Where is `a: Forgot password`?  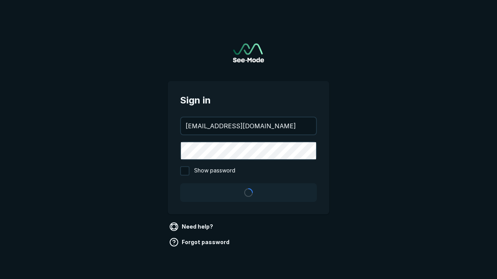 a: Forgot password is located at coordinates (200, 243).